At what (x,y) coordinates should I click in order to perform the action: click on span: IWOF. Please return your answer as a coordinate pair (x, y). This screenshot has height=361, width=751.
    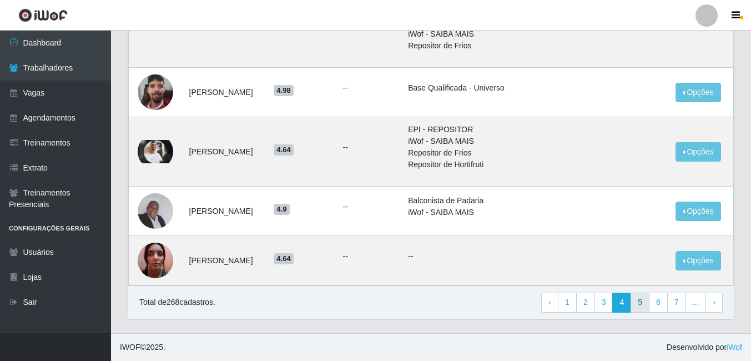
    Looking at the image, I should click on (130, 347).